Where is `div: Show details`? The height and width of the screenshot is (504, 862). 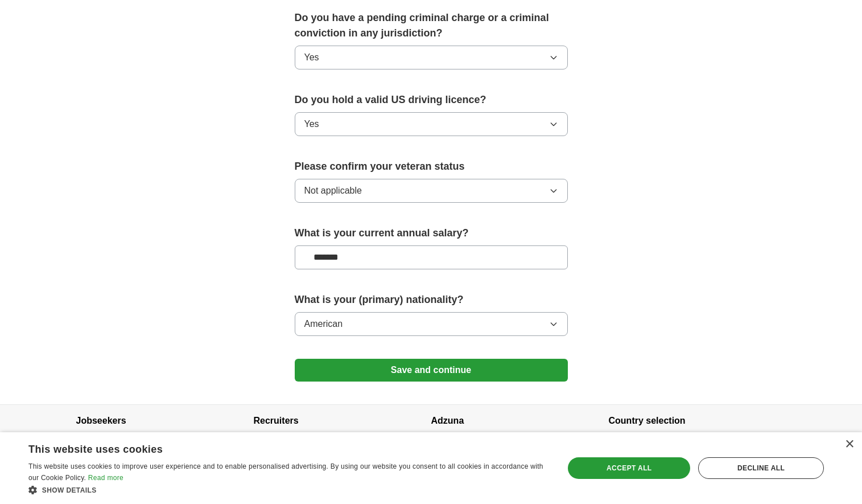 div: Show details is located at coordinates (288, 490).